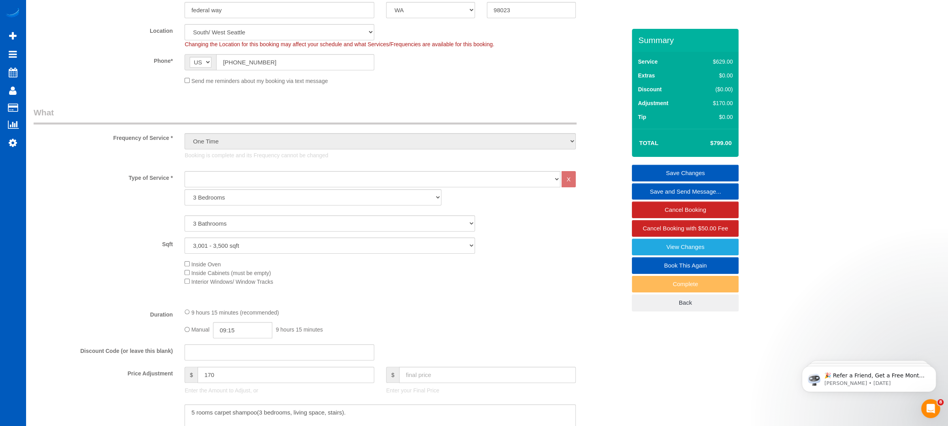  What do you see at coordinates (685, 228) in the screenshot?
I see `a: Cancel Booking with $50.00 Fee` at bounding box center [685, 228].